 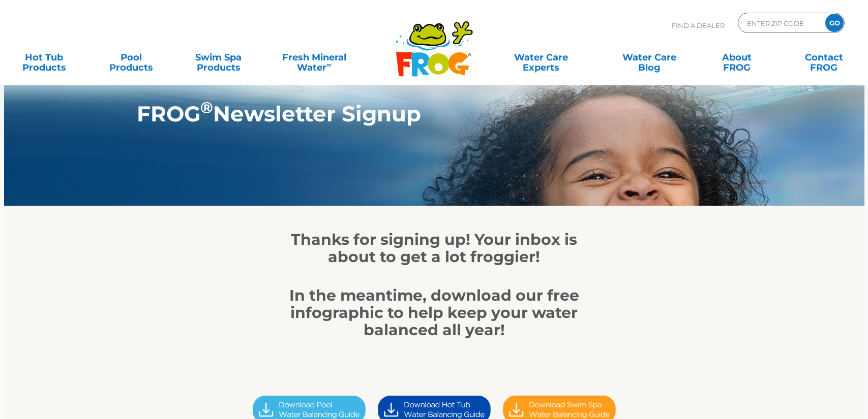 What do you see at coordinates (44, 57) in the screenshot?
I see `a: Hot TubProducts` at bounding box center [44, 57].